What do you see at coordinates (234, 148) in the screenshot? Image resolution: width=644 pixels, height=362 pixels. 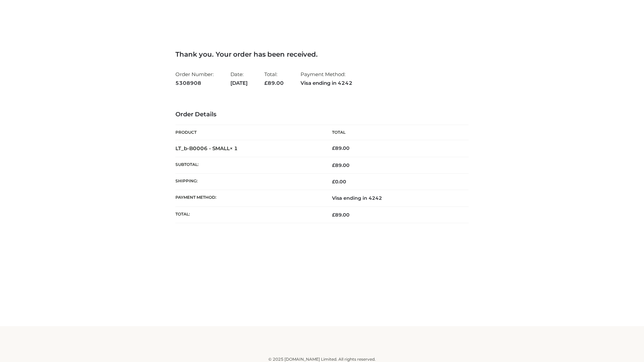 I see `strong: × 1` at bounding box center [234, 148].